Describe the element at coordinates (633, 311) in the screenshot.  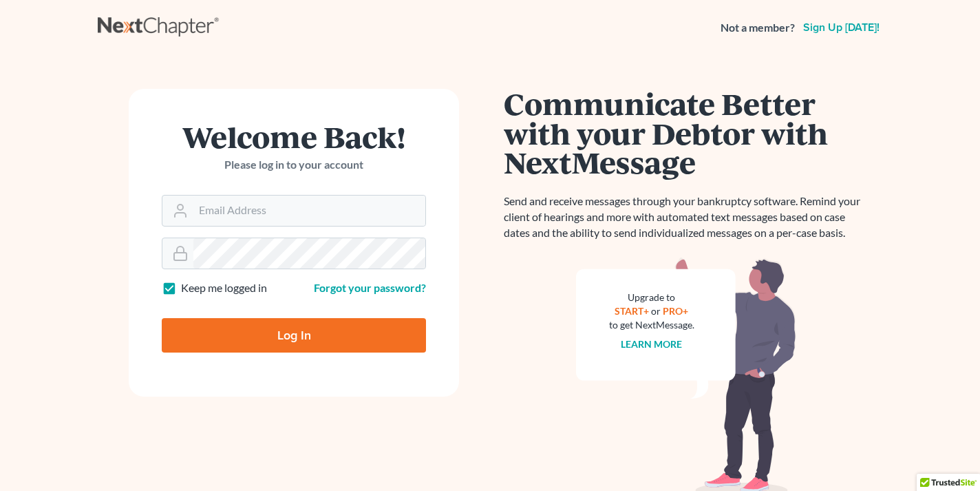
I see `a: START+` at that location.